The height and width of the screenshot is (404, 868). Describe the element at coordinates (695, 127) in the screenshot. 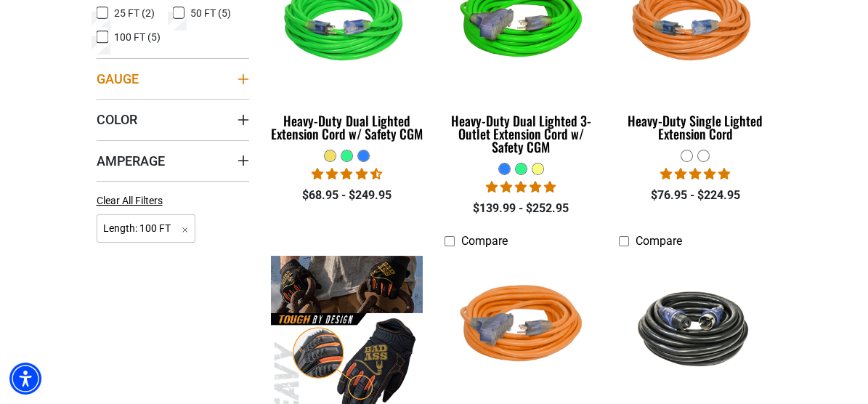

I see `div: Heavy-Duty Single Lighted Extension Cord` at that location.